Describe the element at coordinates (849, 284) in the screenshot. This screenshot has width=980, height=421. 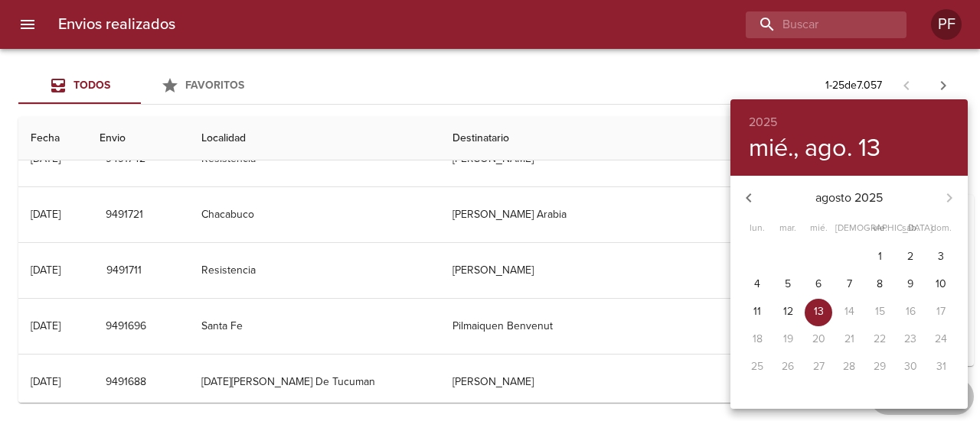
I see `p: 7` at that location.